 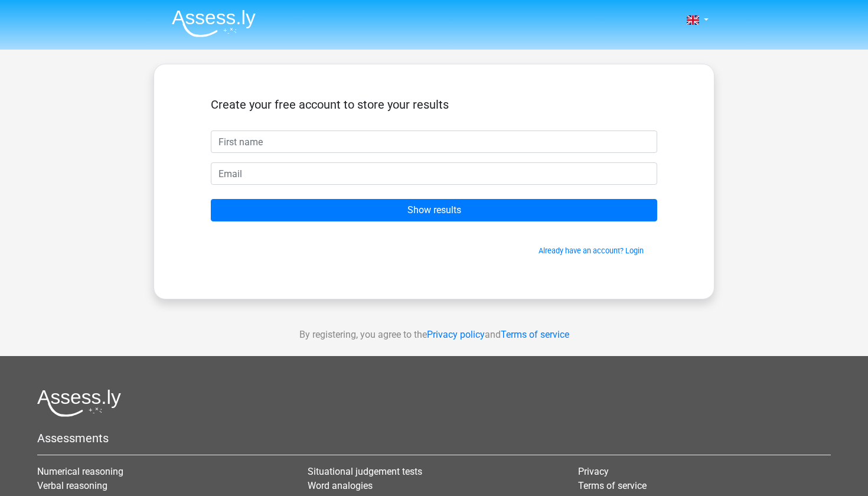 I want to click on h5: Create your free account to store your results, so click(x=434, y=104).